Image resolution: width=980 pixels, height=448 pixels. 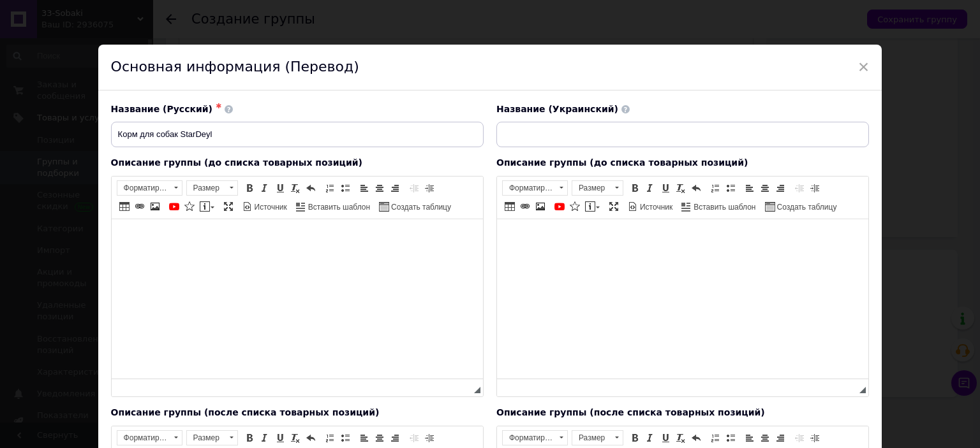 What do you see at coordinates (287, 19) in the screenshot?
I see `body: Визуальный текстовый редактор, 1C19190B-2840-41C7-A7F0-CFA2751F73D9` at bounding box center [287, 19].